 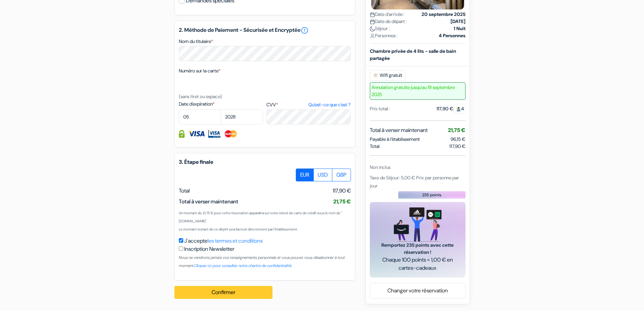 I want to click on strong: 20 septembre 2025, so click(x=444, y=14).